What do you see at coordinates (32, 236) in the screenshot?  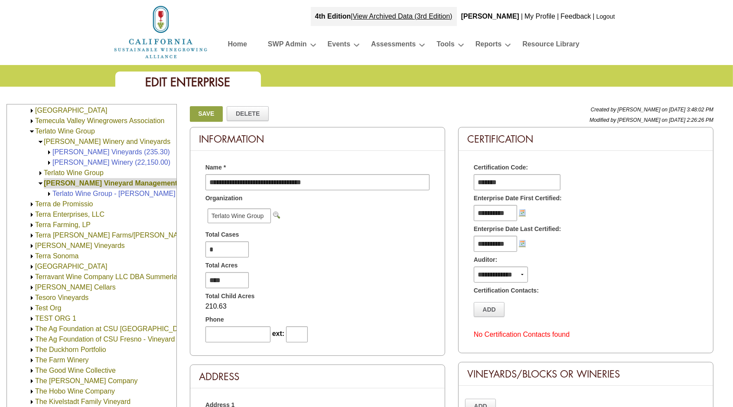 I see `img: Expand Terra Linda Farms/Coelho Farms` at bounding box center [32, 236].